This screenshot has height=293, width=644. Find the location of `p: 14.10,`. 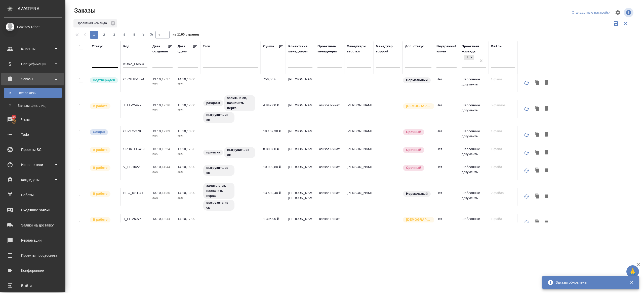

p: 14.10, is located at coordinates (182, 193).